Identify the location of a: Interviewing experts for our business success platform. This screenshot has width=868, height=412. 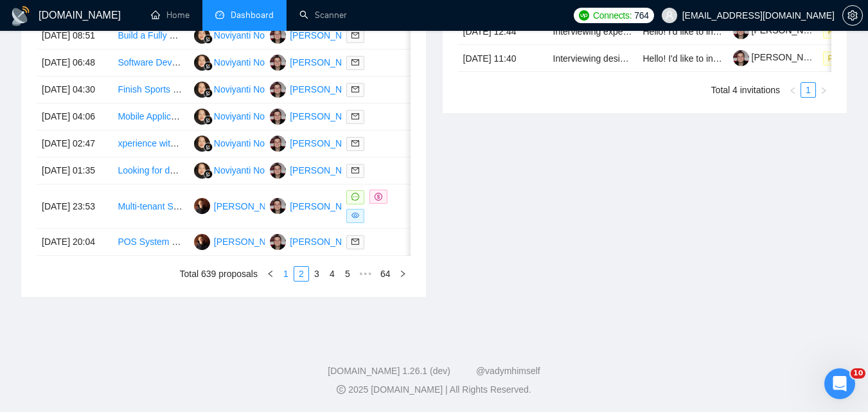
(662, 32).